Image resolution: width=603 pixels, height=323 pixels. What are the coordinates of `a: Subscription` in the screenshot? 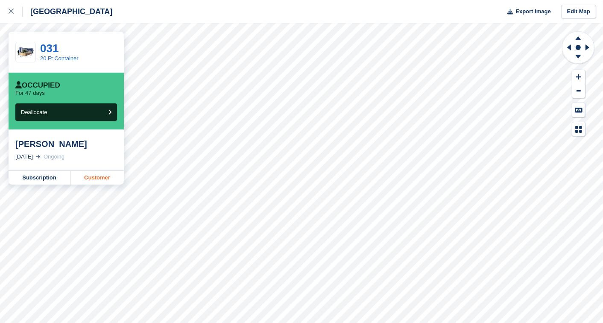 It's located at (39, 178).